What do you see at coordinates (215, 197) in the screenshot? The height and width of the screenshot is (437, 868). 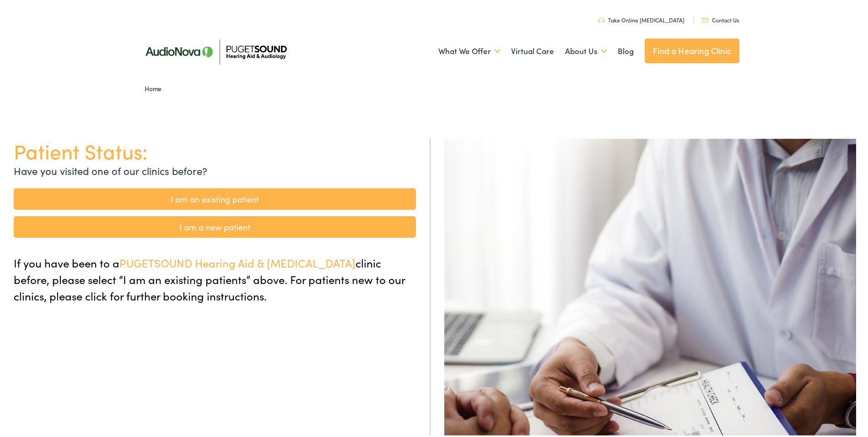 I see `a: I am an existing patient` at bounding box center [215, 197].